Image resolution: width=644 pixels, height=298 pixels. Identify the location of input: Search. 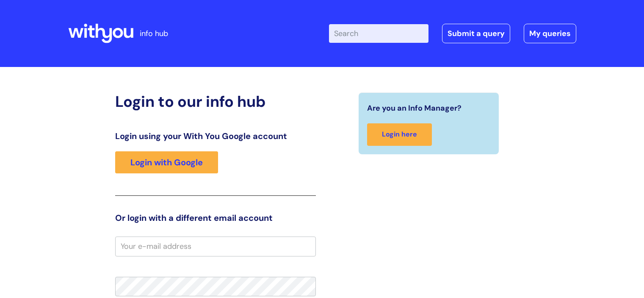
(379, 34).